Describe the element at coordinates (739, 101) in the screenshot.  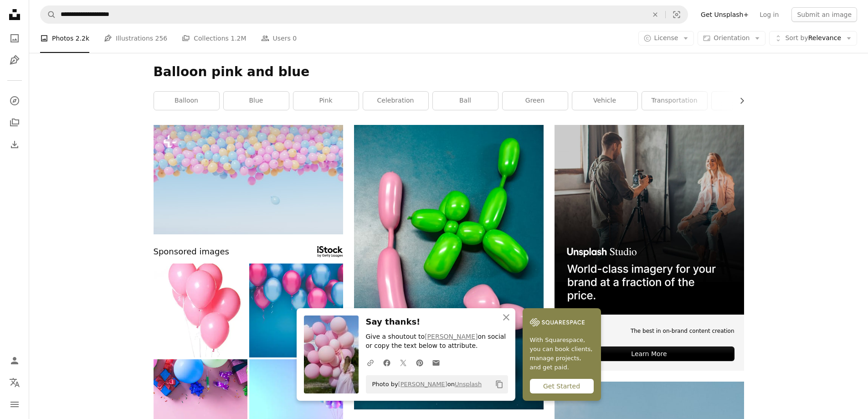
I see `button: scroll list to the right` at that location.